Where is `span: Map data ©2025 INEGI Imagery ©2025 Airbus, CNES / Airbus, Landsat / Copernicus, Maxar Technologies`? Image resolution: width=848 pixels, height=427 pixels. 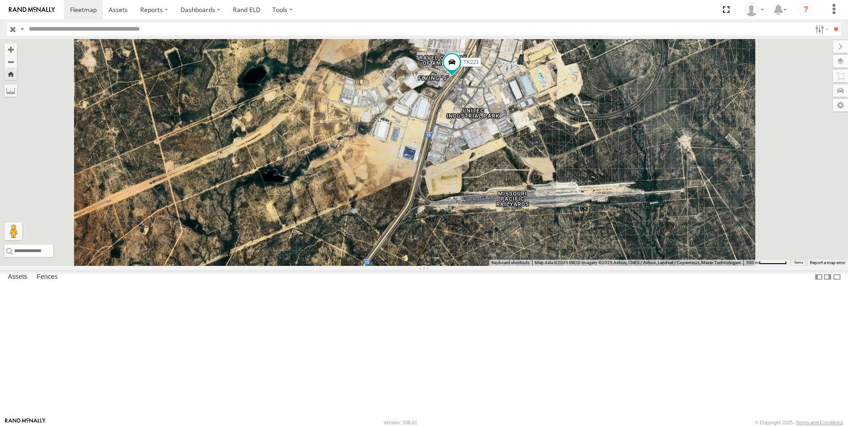
span: Map data ©2025 INEGI Imagery ©2025 Airbus, CNES / Airbus, Landsat / Copernicus, Maxar Technologies is located at coordinates (638, 262).